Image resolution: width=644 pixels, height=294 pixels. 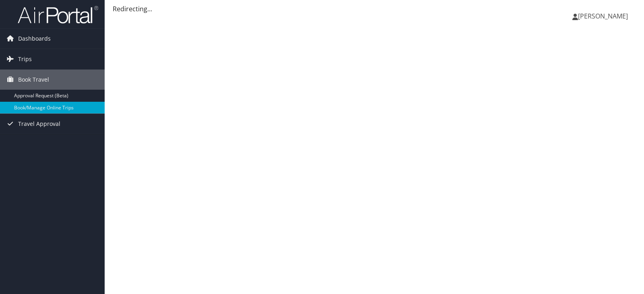 I want to click on span: Trips, so click(x=25, y=59).